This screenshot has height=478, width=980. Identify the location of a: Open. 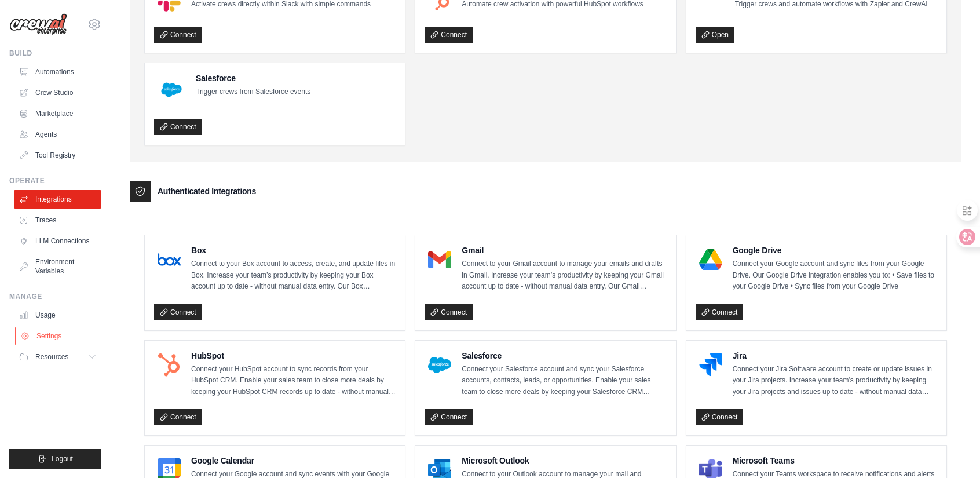
(714, 35).